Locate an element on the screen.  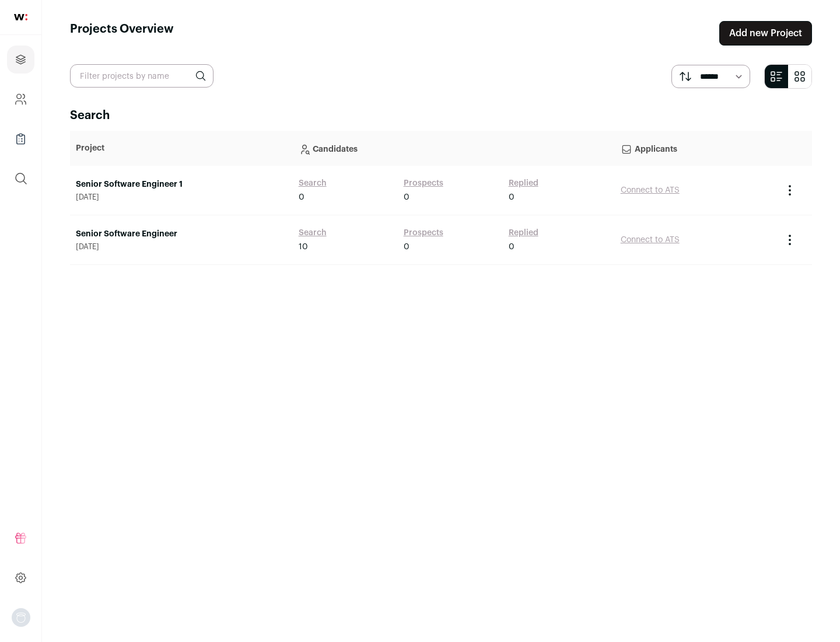
input: Filter projects by name is located at coordinates (142, 76).